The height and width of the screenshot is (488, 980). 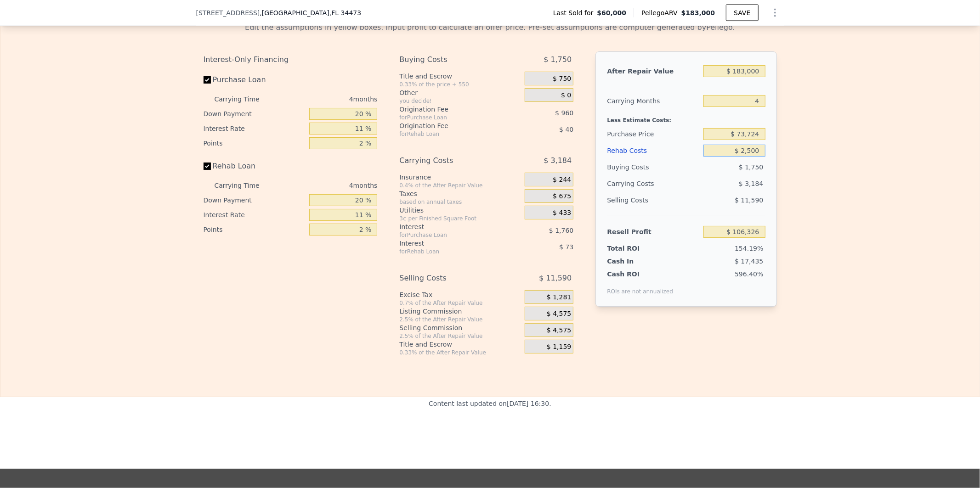 I want to click on span: Last Sold for, so click(x=575, y=12).